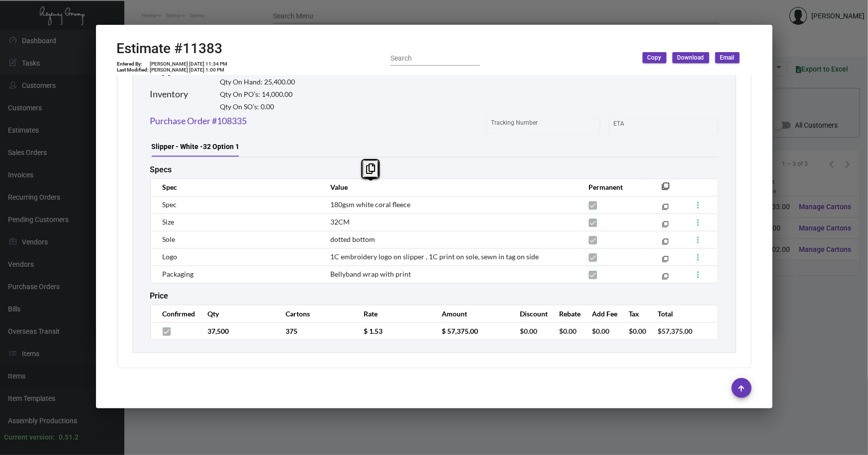 Image resolution: width=868 pixels, height=455 pixels. Describe the element at coordinates (68, 438) in the screenshot. I see `div: 0.51.2` at that location.